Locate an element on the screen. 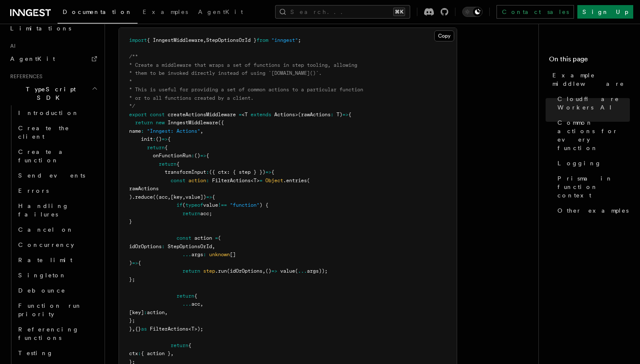 Image resolution: width=640 pixels, height=364 pixels. span: (idOrOptions is located at coordinates (245, 271).